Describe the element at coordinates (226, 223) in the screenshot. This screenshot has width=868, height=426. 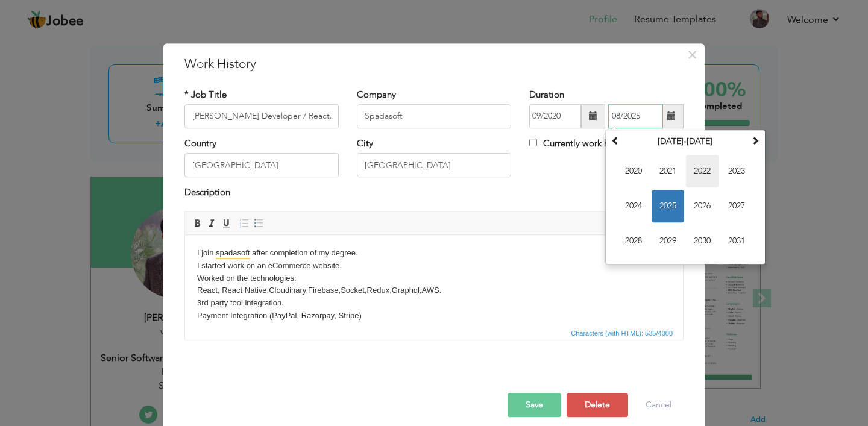
I see `a: Underline` at that location.